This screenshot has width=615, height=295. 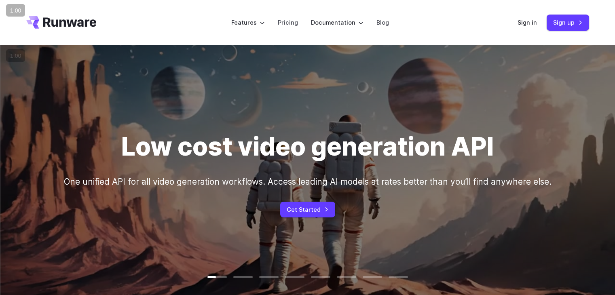 What do you see at coordinates (288, 22) in the screenshot?
I see `a: Pricing` at bounding box center [288, 22].